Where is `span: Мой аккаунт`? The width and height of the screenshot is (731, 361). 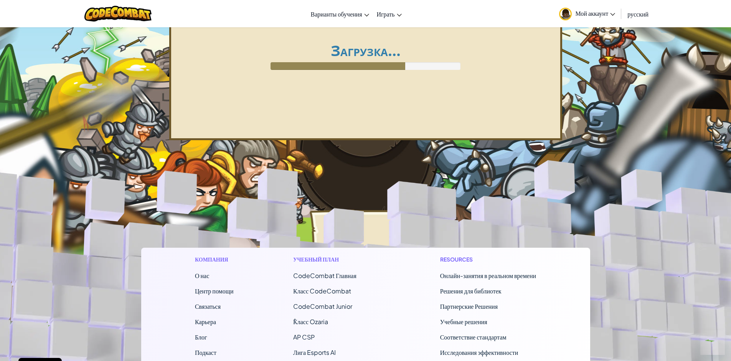 span: Мой аккаунт is located at coordinates (595, 13).